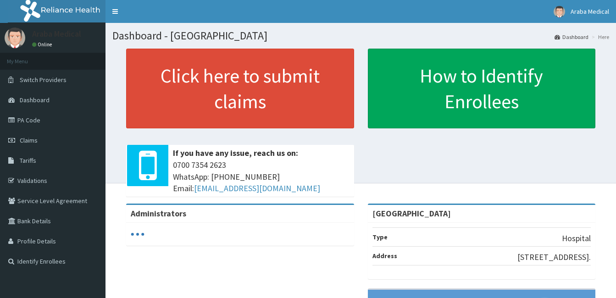 The width and height of the screenshot is (616, 298). Describe the element at coordinates (43, 44) in the screenshot. I see `a: Online` at that location.